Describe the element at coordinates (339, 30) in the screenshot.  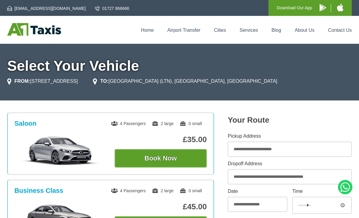
I see `a: Contact Us` at that location.